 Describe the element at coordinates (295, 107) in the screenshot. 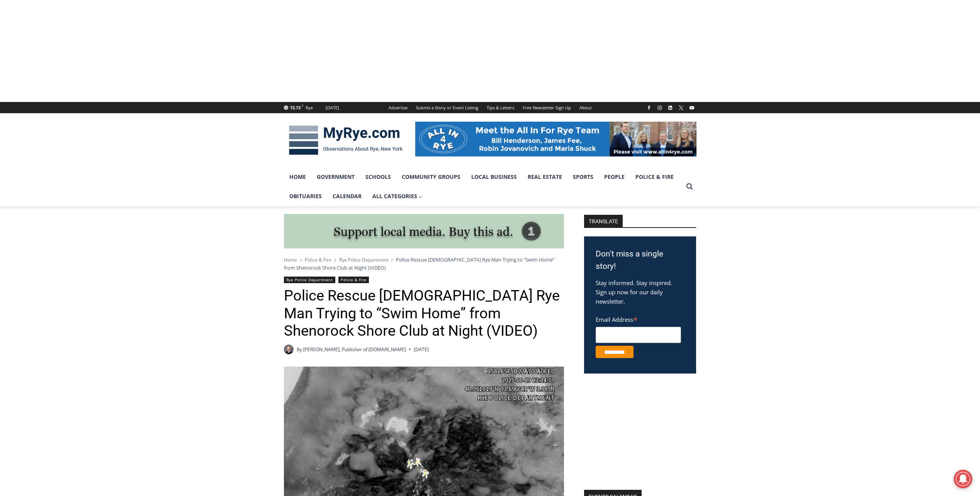

I see `span: 72.73` at that location.